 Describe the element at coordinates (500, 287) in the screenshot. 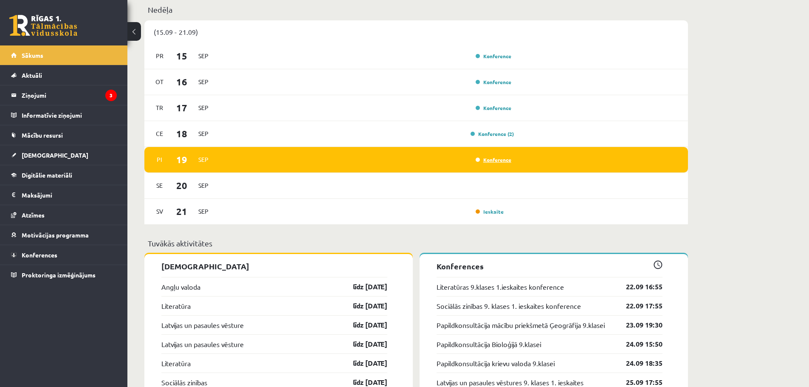

I see `a: Literatūras 9.klases 1.ieskaites konference` at that location.